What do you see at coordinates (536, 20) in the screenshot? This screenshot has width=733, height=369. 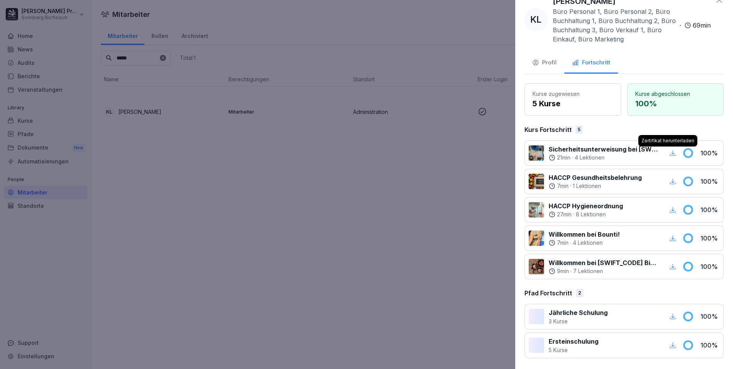 I see `div: KL` at bounding box center [536, 20].